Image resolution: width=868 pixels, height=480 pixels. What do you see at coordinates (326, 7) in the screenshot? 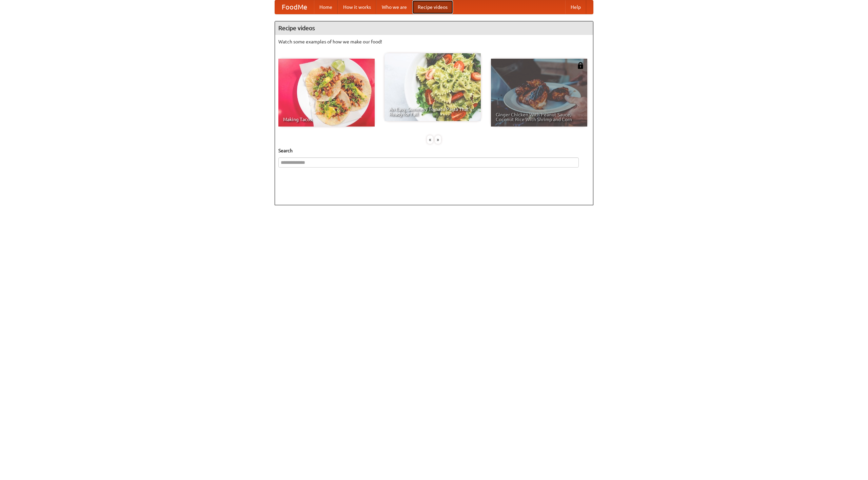
I see `a: Home` at bounding box center [326, 7].